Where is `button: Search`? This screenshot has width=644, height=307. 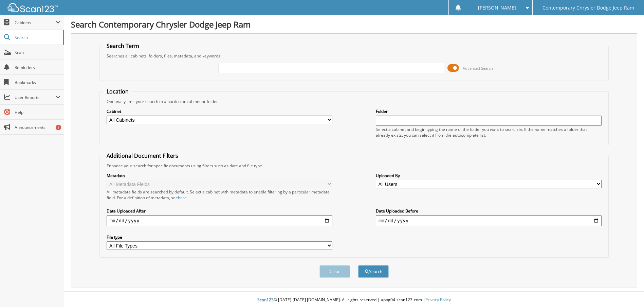
button: Search is located at coordinates (373, 271).